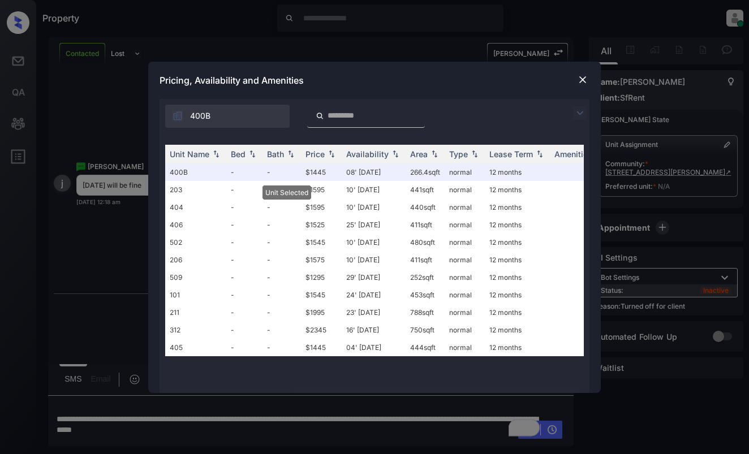  I want to click on td: $1525, so click(321, 224).